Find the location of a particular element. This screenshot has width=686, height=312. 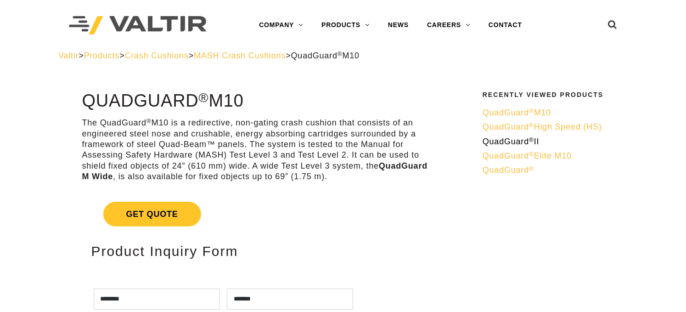

span: QuadGuard High Speed (HS) is located at coordinates (543, 127).